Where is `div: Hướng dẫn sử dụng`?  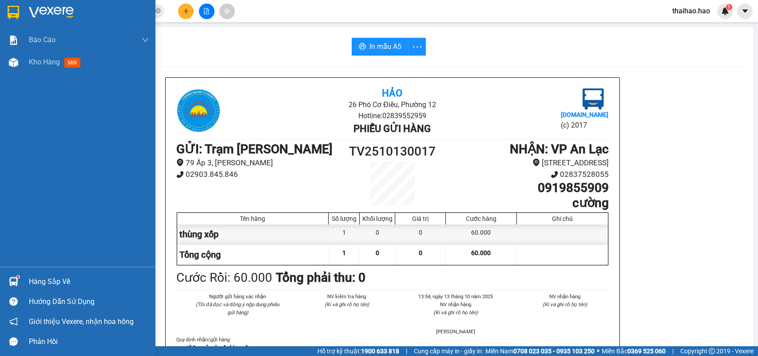 div: Hướng dẫn sử dụng is located at coordinates (89, 302).